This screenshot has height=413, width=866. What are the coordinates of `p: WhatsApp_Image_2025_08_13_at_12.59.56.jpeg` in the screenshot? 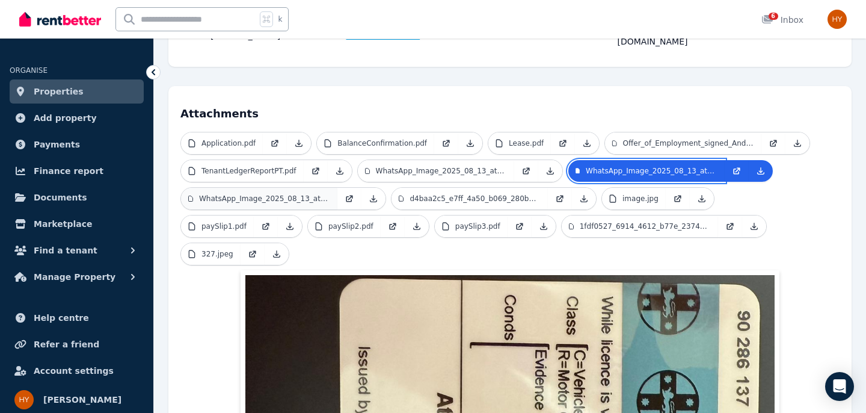 It's located at (265, 199).